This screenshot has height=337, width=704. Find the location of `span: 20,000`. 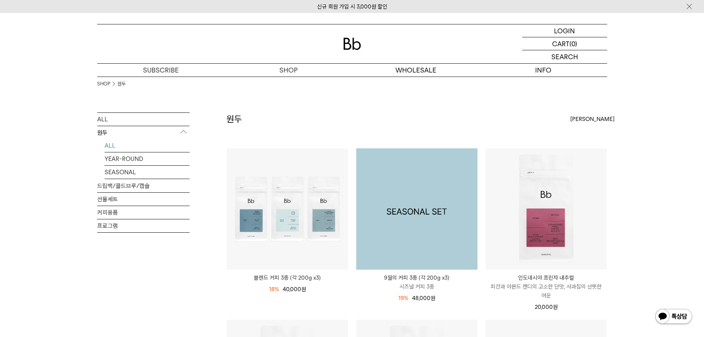

span: 20,000 is located at coordinates (546, 307).